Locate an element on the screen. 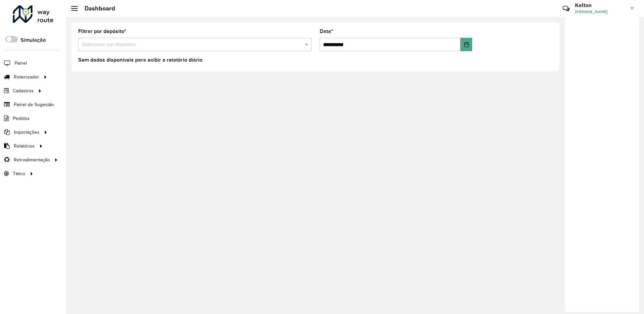 The image size is (644, 314). span: Importações is located at coordinates (27, 132).